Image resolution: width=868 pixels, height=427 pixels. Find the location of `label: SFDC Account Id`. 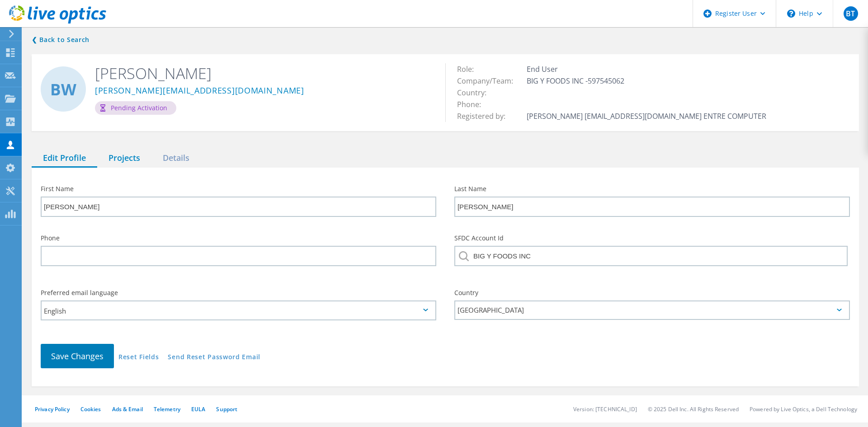

label: SFDC Account Id is located at coordinates (652, 239).